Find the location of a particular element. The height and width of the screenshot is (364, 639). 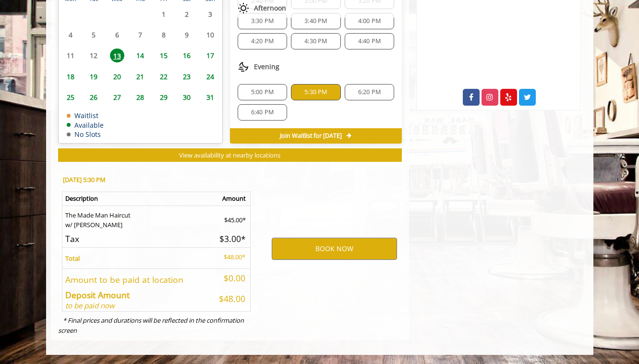

div: 4:20 PM is located at coordinates (262, 41).